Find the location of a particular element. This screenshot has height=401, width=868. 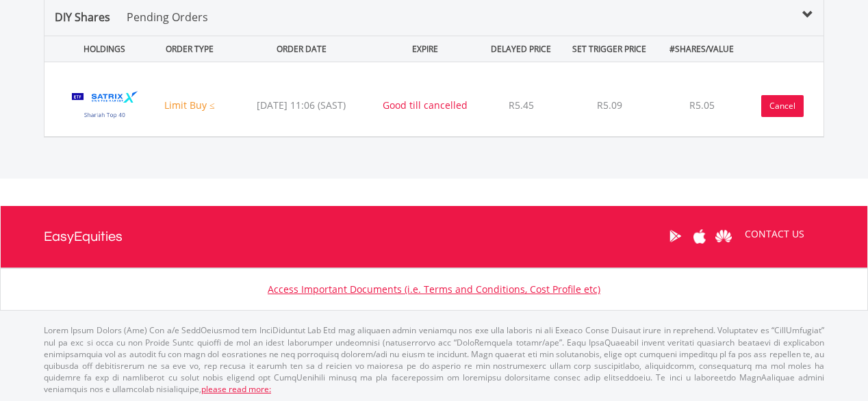

a: CONTACT US is located at coordinates (775, 234).